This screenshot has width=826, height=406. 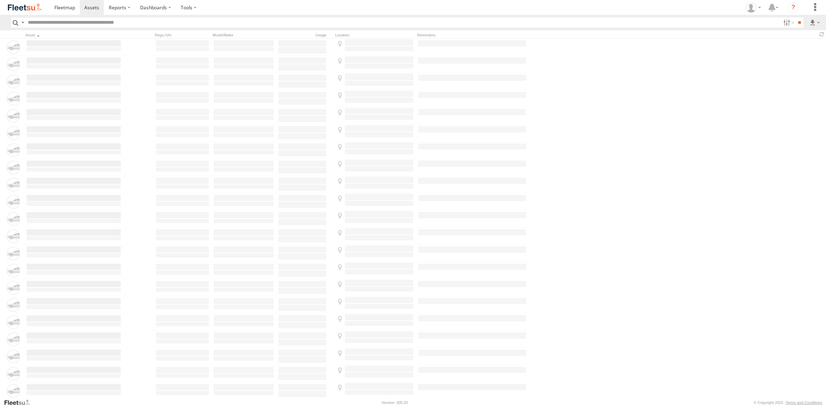 What do you see at coordinates (23, 22) in the screenshot?
I see `label: Search Query` at bounding box center [23, 22].